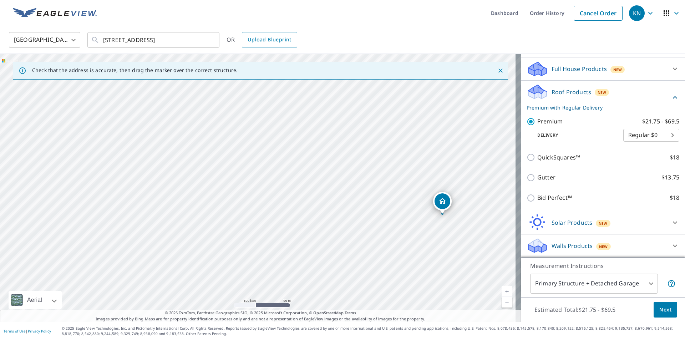  Describe the element at coordinates (135, 70) in the screenshot. I see `p: Check that the address is accurate, then drag the marker over the correct structure.` at that location.